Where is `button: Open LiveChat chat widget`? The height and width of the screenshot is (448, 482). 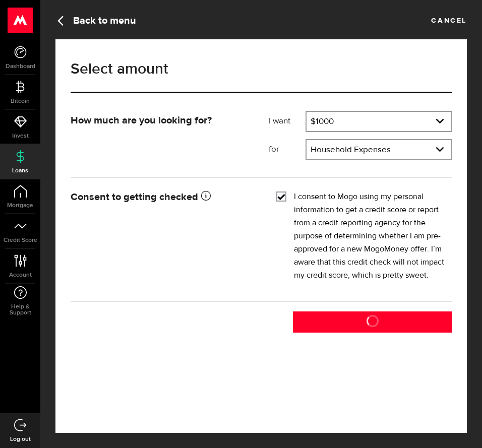
button: Open LiveChat chat widget is located at coordinates (23, 19).